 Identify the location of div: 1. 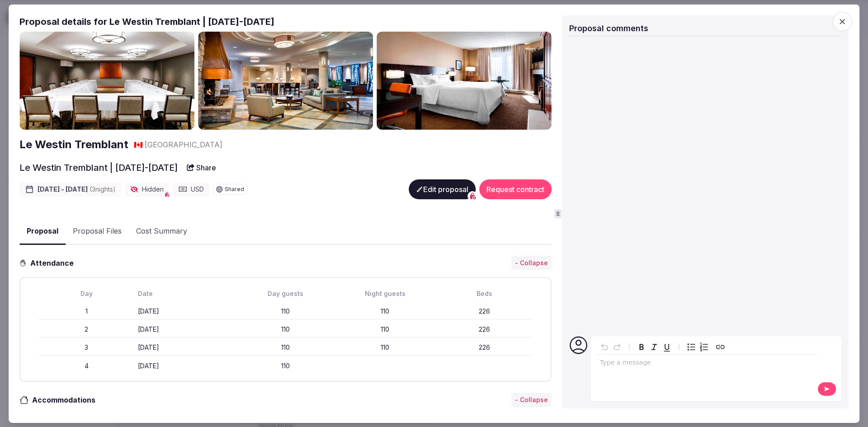
(86, 311).